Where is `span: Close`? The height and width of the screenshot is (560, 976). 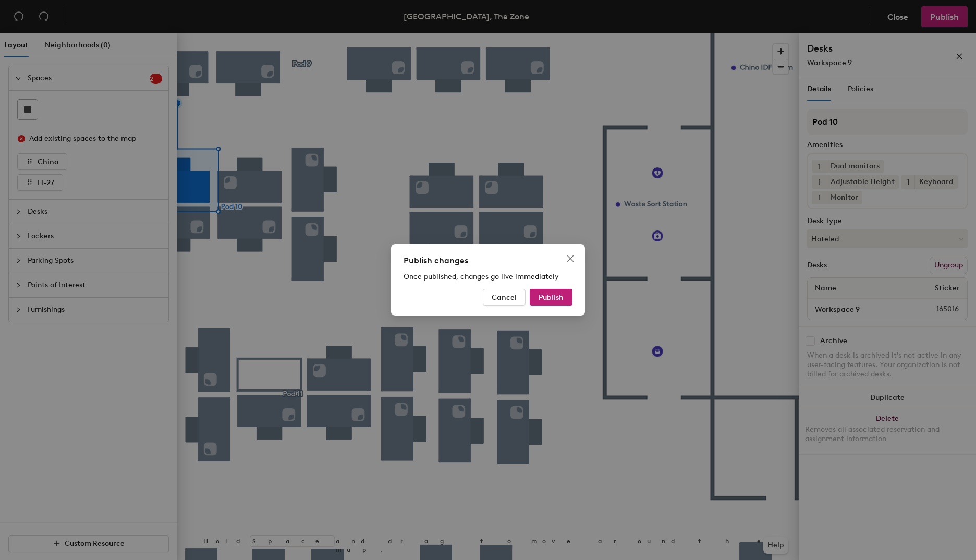 span: Close is located at coordinates (571, 259).